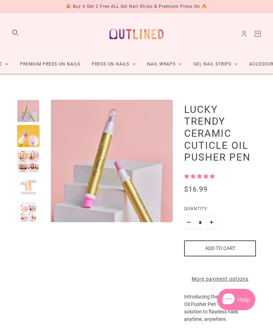  Describe the element at coordinates (137, 34) in the screenshot. I see `a: Outlined` at that location.